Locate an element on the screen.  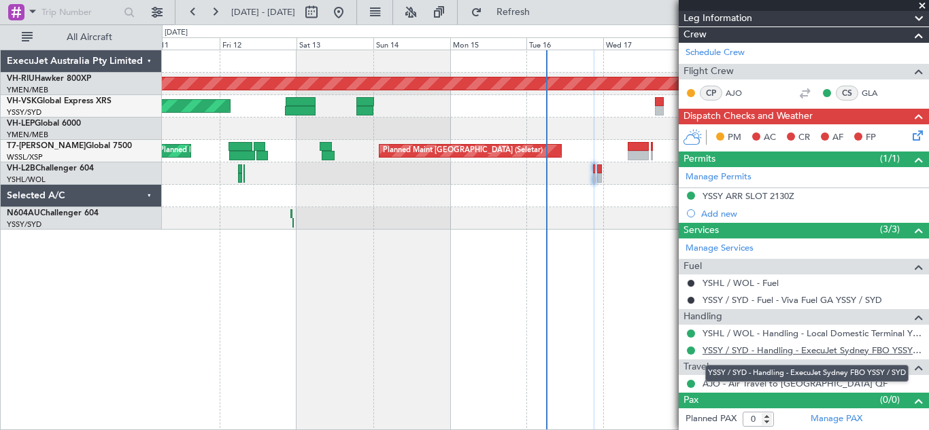
span: Services is located at coordinates (701, 231).